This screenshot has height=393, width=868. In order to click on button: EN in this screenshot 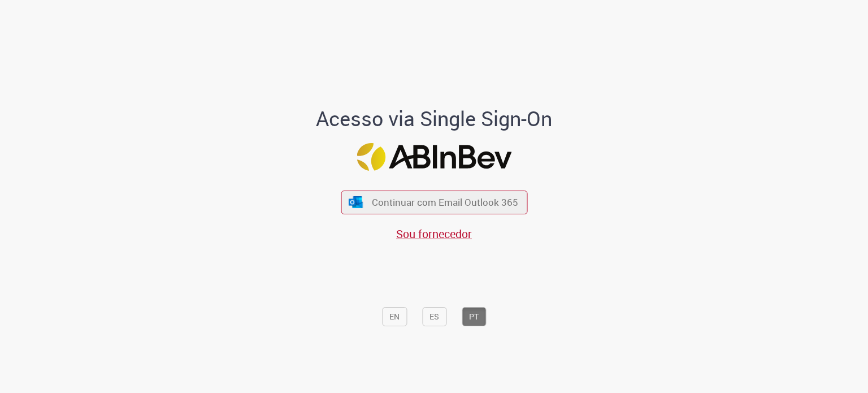, I will do `click(395, 316)`.